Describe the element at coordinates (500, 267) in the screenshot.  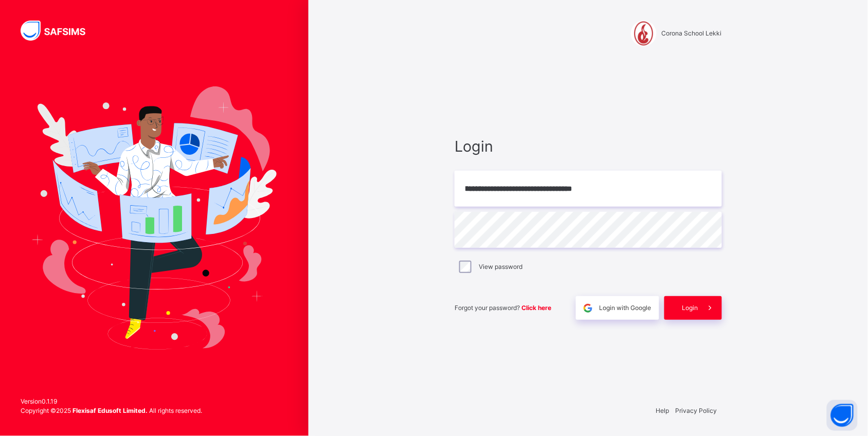
I see `label: View password` at that location.